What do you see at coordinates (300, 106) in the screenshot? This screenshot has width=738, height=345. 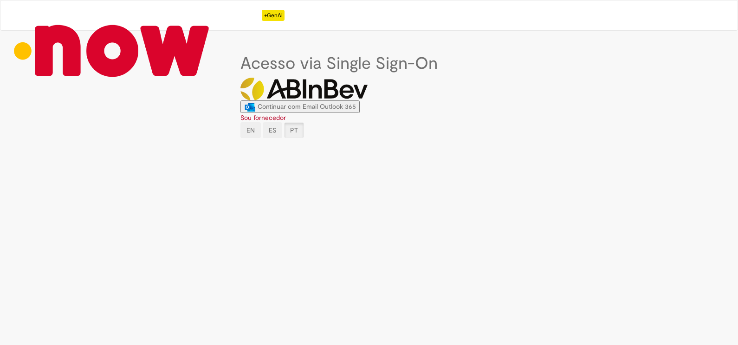 I see `button: ícone Azure/Microsoft 360 Continuar com Email Outlook 365` at bounding box center [300, 106].